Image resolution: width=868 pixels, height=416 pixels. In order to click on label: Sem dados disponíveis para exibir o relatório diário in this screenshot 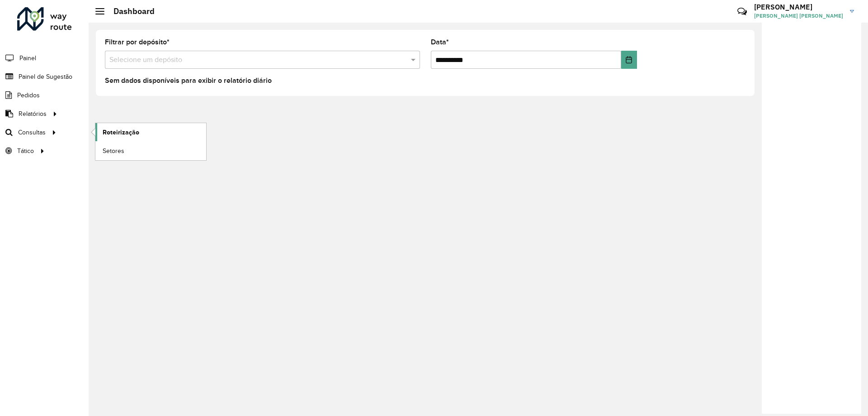, I will do `click(188, 81)`.